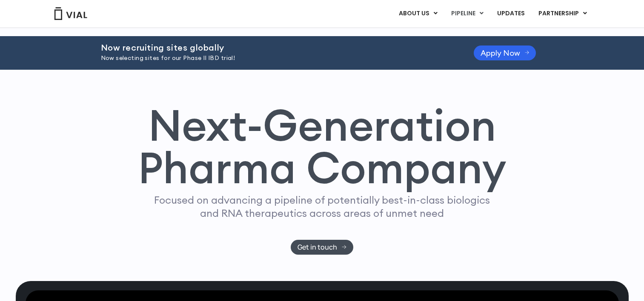 The image size is (644, 301). Describe the element at coordinates (563, 14) in the screenshot. I see `a: PARTNERSHIPMenu Toggle` at that location.